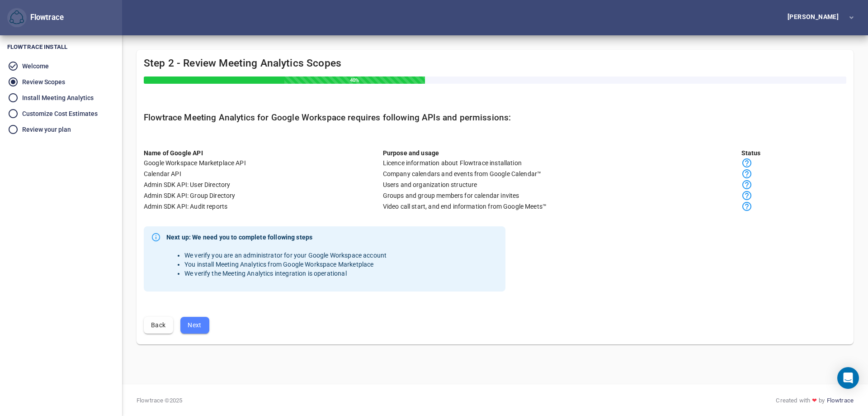 This screenshot has height=416, width=868. What do you see at coordinates (848, 378) in the screenshot?
I see `div: Open Intercom Messenger` at bounding box center [848, 378].